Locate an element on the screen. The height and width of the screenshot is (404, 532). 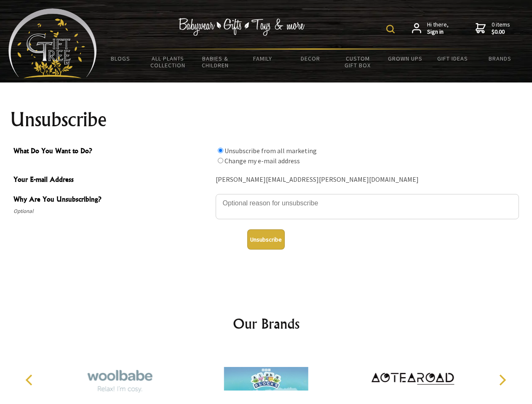
a: All Plants Collection is located at coordinates (168, 62).